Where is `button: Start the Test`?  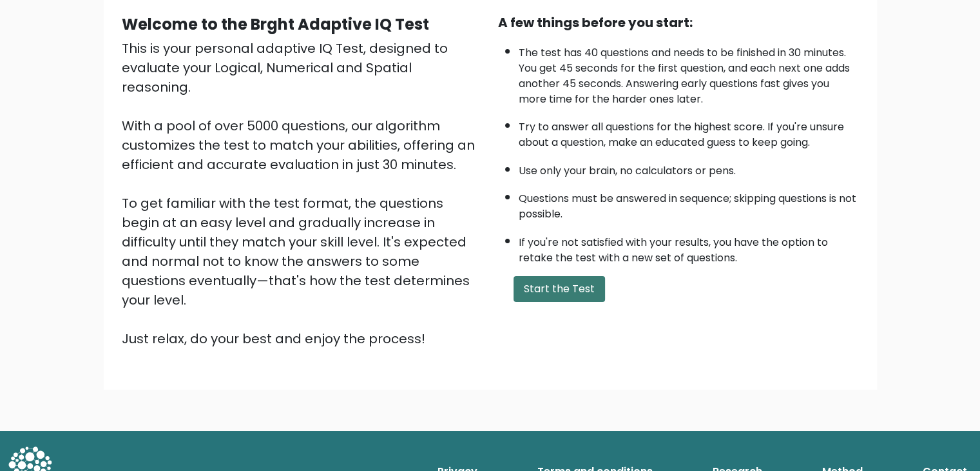
button: Start the Test is located at coordinates (560, 289).